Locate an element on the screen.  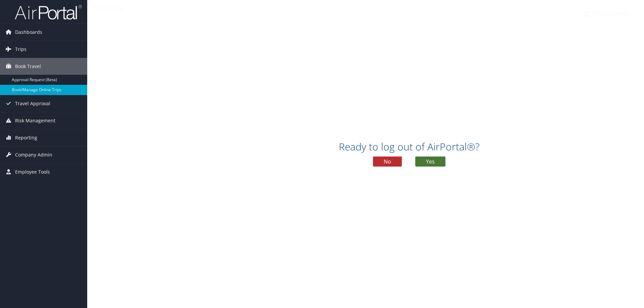
span: Travel Approval is located at coordinates (33, 103).